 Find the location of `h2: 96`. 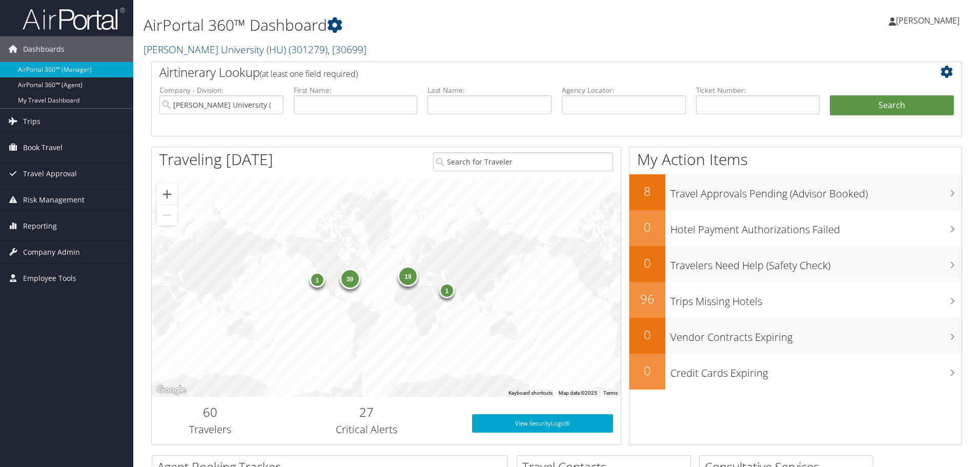

h2: 96 is located at coordinates (647, 299).